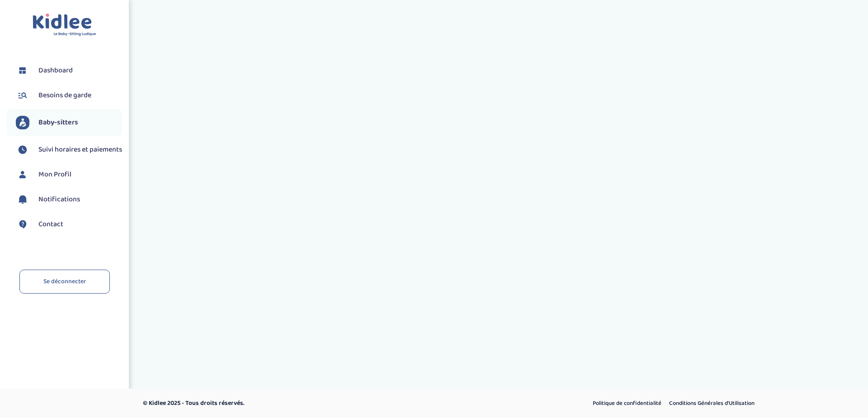  Describe the element at coordinates (23, 224) in the screenshot. I see `img: contact.svg` at that location.